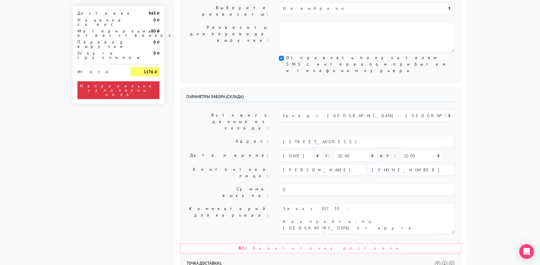 This screenshot has width=540, height=265. Describe the element at coordinates (322, 170) in the screenshot. I see `input: Имя` at that location.